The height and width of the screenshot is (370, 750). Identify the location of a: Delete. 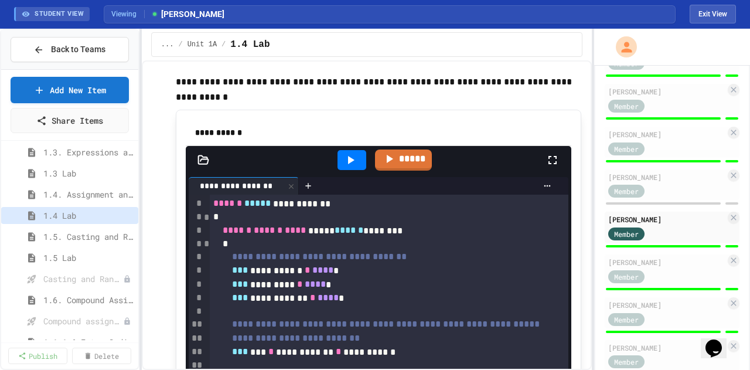
(101, 356).